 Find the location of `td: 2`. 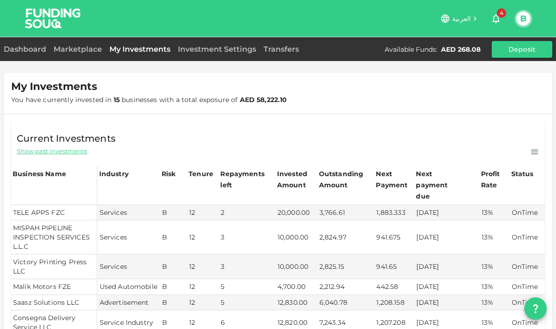

td: 2 is located at coordinates (247, 212).